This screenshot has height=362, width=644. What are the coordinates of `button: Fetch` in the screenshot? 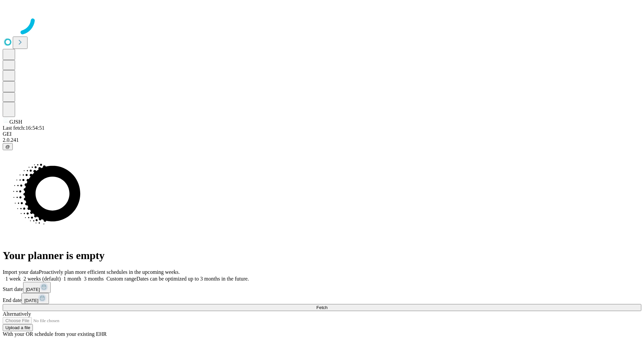 It's located at (322, 307).